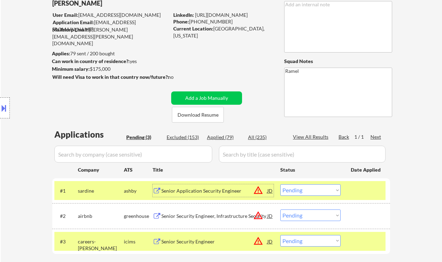 Image resolution: width=442 pixels, height=262 pixels. Describe the element at coordinates (101, 191) in the screenshot. I see `div: sardine` at that location.